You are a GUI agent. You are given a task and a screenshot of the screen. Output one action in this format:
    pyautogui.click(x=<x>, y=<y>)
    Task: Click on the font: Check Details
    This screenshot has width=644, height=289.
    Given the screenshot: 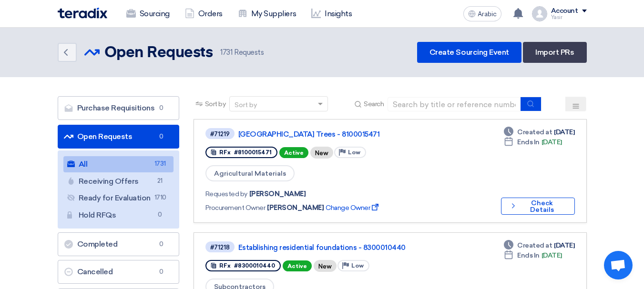 What is the action you would take?
    pyautogui.click(x=542, y=207)
    